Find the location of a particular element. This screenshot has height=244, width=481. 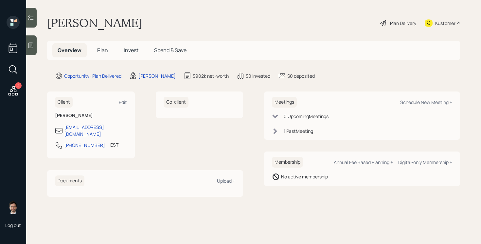

div: 1 Past Meeting is located at coordinates (299, 131).